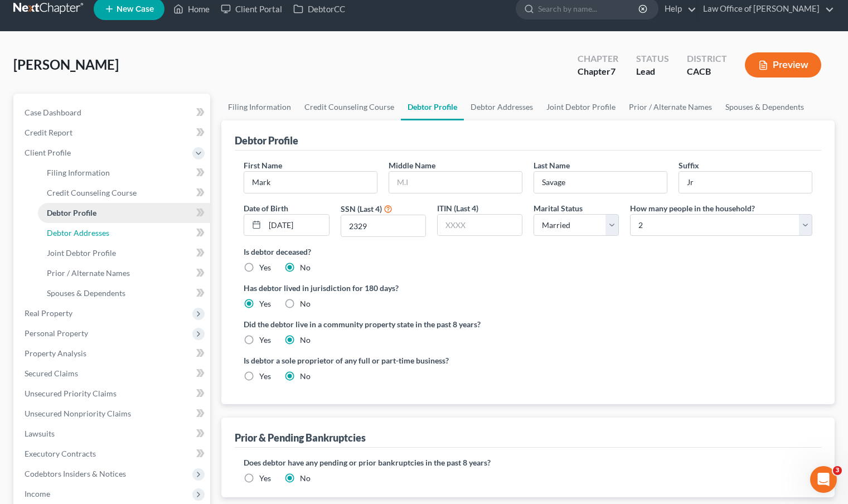  I want to click on span: 7, so click(613, 71).